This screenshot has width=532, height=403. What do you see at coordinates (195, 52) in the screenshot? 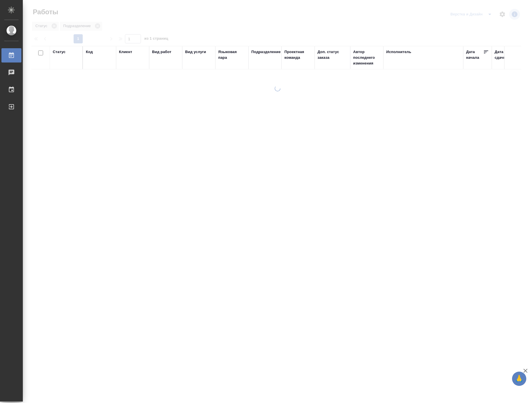
I see `div: Вид услуги` at bounding box center [195, 52].